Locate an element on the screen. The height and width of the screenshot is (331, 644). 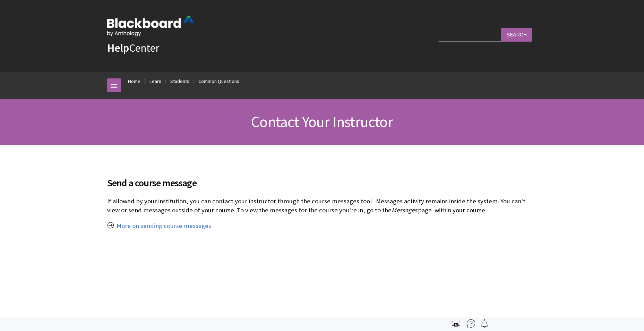
h2: Send a course message is located at coordinates (322, 179).